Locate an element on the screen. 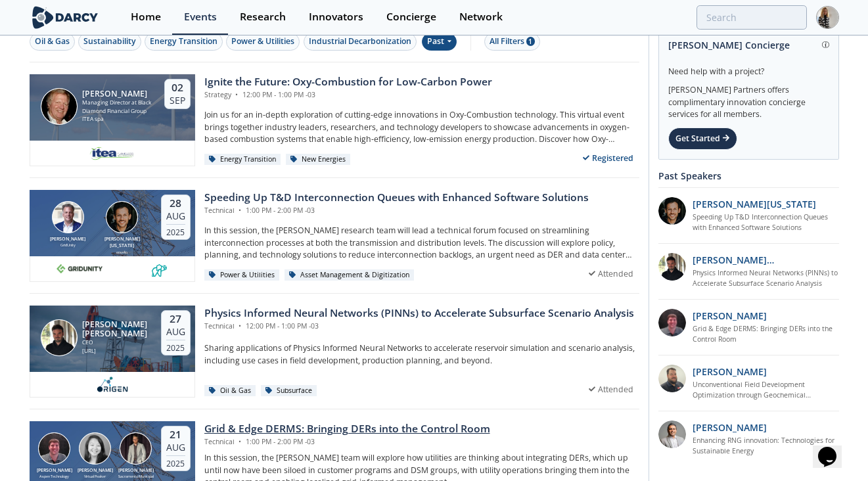 The height and width of the screenshot is (481, 868). img: e2203200-5b7a-4eed-a60e-128142053302 is located at coordinates (113, 153).